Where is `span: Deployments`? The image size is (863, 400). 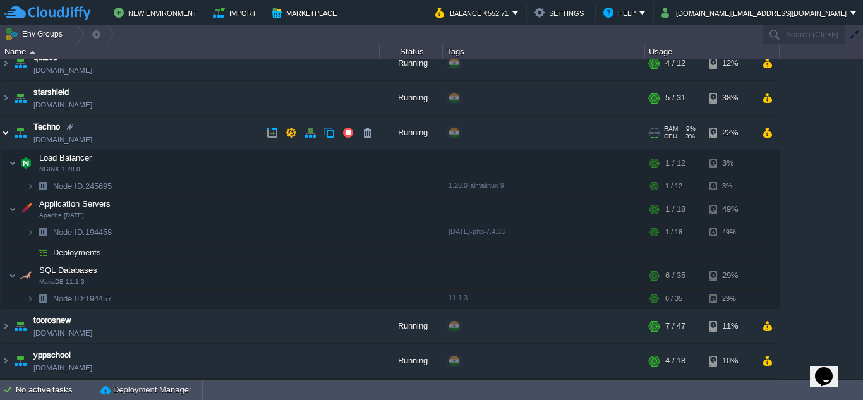 span: Deployments is located at coordinates (77, 252).